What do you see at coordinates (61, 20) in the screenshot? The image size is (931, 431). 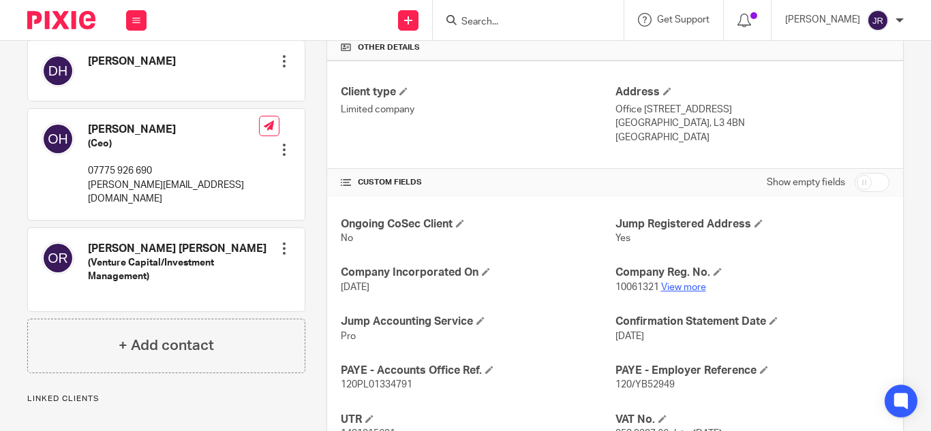 I see `img: Pixie` at bounding box center [61, 20].